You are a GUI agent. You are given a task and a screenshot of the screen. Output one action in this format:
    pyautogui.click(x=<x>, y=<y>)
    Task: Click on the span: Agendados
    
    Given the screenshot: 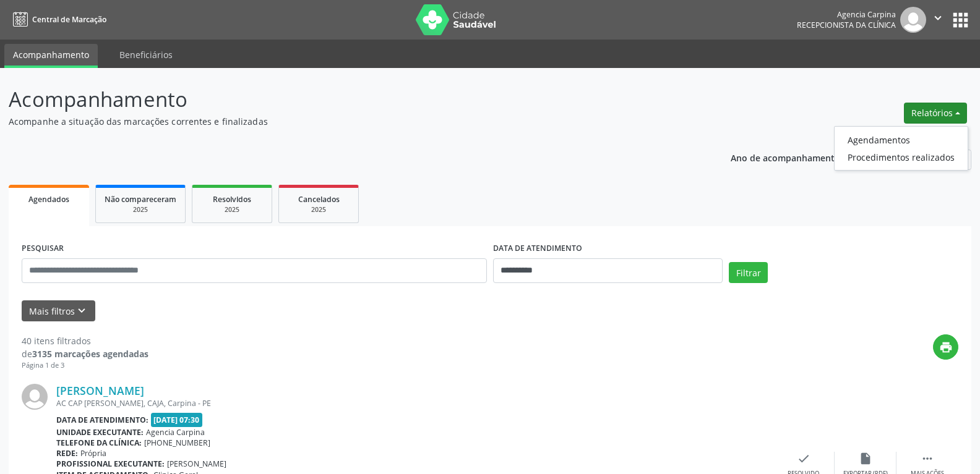 What is the action you would take?
    pyautogui.click(x=49, y=199)
    